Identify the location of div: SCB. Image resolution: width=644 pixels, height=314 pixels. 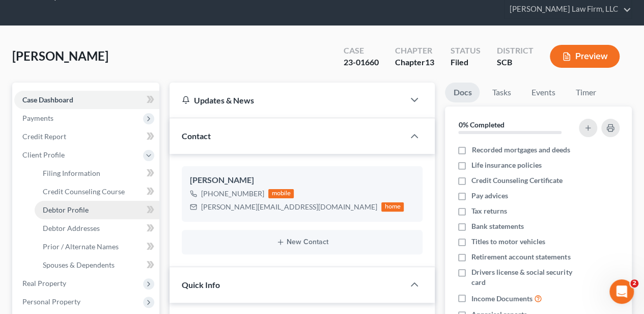
(515, 62).